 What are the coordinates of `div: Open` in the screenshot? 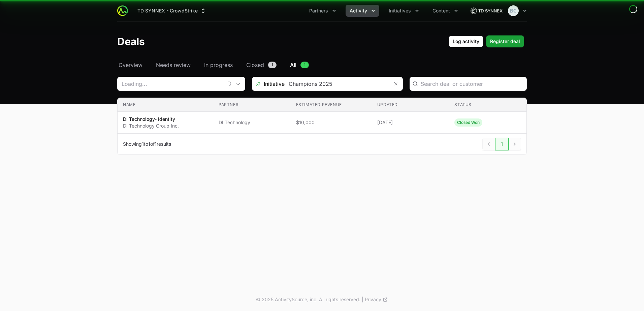 It's located at (238, 84).